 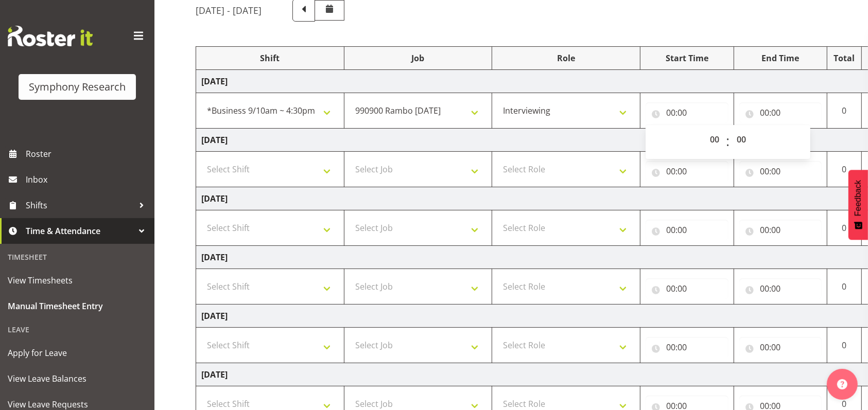 I want to click on button: Feedback - Show survey, so click(x=858, y=205).